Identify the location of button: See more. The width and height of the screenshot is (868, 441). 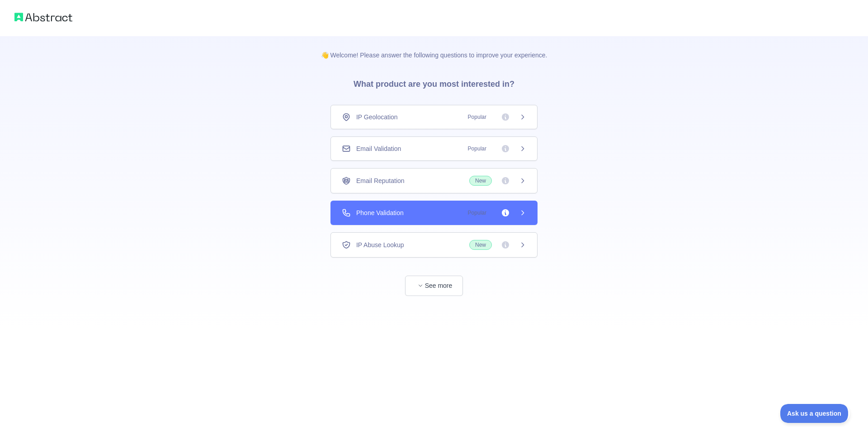
(434, 286).